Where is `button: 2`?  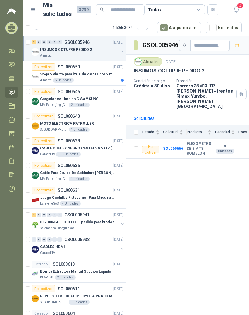 button: 2 is located at coordinates (237, 10).